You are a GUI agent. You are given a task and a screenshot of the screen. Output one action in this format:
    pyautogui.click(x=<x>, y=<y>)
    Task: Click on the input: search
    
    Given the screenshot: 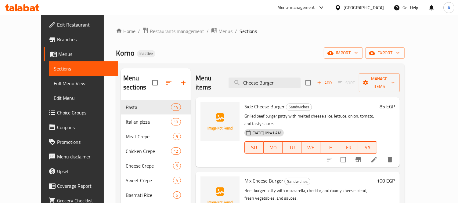 What is the action you would take?
    pyautogui.click(x=264, y=83)
    